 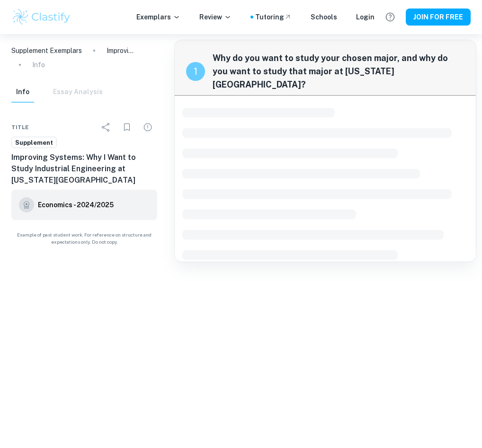 What do you see at coordinates (41, 17) in the screenshot?
I see `img: Clastify logo` at bounding box center [41, 17].